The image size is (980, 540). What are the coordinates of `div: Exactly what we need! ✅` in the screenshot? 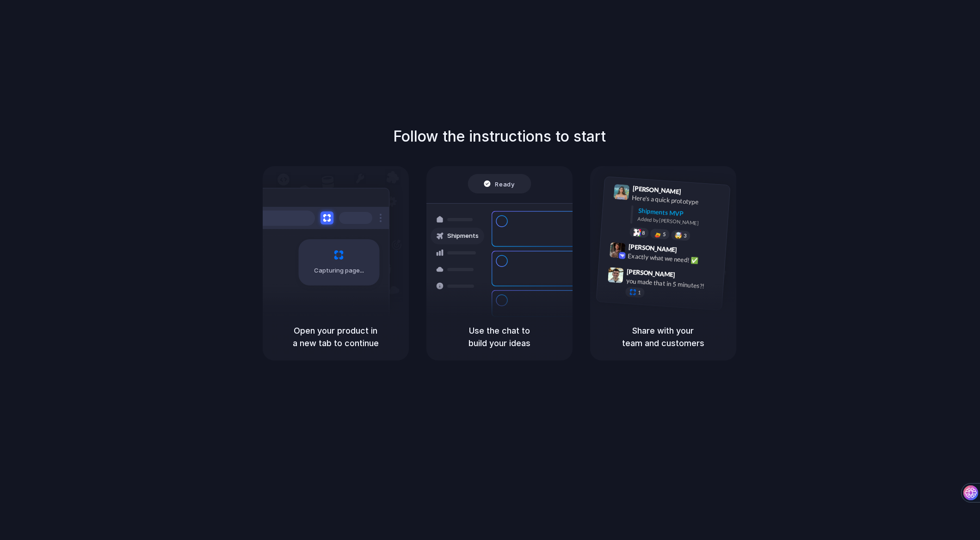 It's located at (674, 259).